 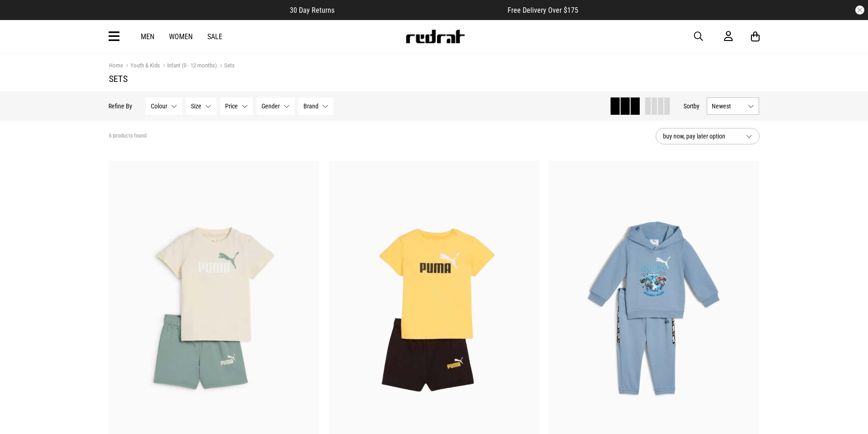 What do you see at coordinates (542, 10) in the screenshot?
I see `span: Free Delivery Over $175` at bounding box center [542, 10].